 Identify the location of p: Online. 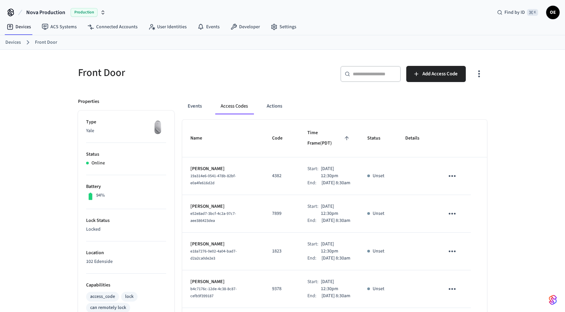
(98, 163).